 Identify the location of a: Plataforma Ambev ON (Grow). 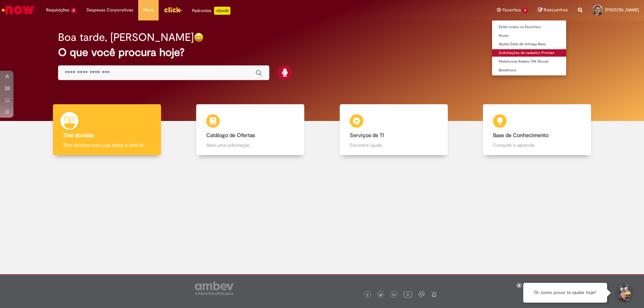
(529, 62).